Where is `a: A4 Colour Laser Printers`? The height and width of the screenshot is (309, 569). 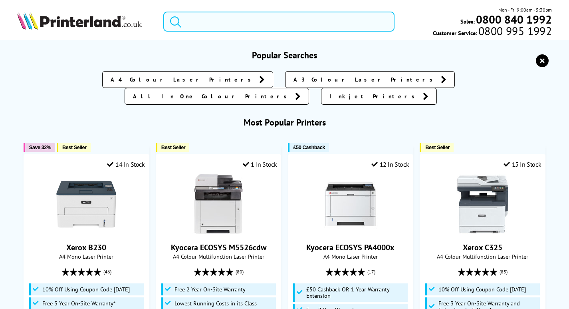 a: A4 Colour Laser Printers is located at coordinates (188, 79).